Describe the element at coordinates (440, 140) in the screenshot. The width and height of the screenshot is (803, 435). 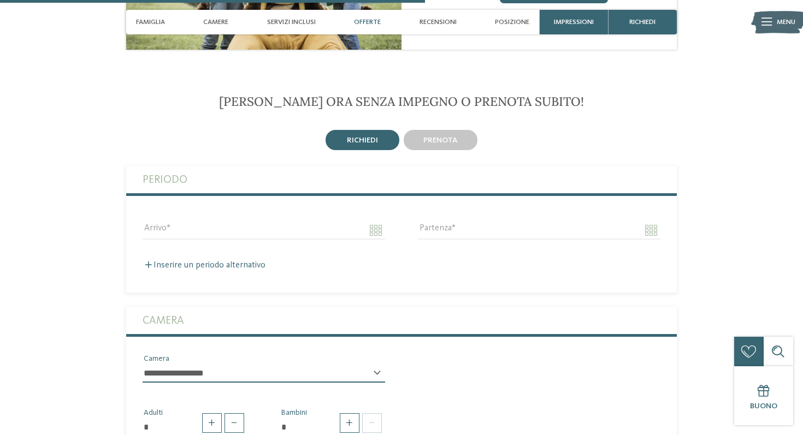
I see `span: prenota` at that location.